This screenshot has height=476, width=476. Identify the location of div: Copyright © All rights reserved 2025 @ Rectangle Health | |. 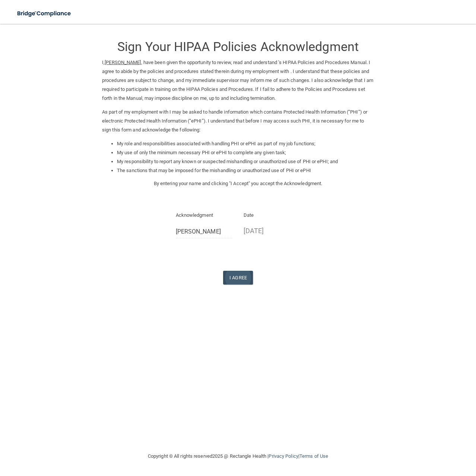
(238, 456).